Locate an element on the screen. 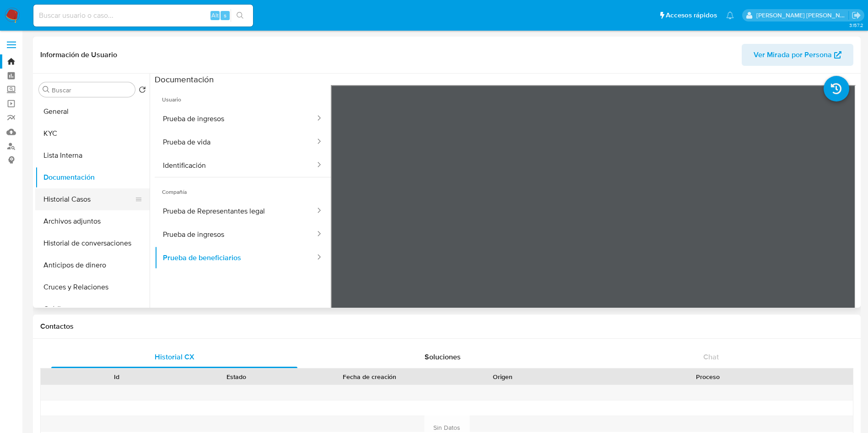  span: Ver Mirada por Persona is located at coordinates (793, 55).